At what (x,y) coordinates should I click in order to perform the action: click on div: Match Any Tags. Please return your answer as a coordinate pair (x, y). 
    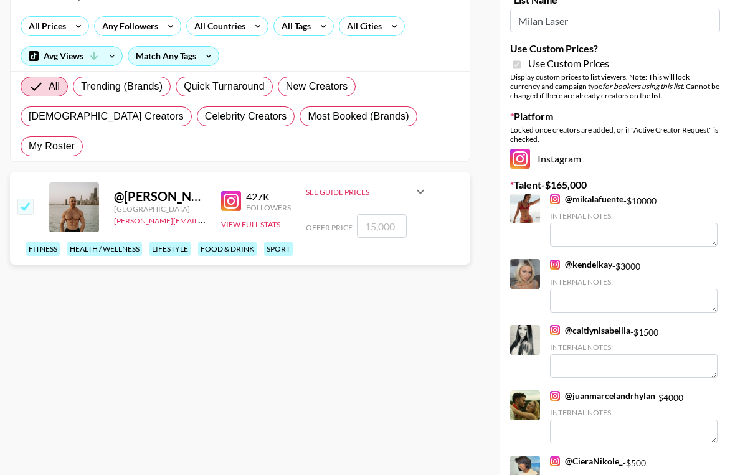
    Looking at the image, I should click on (173, 56).